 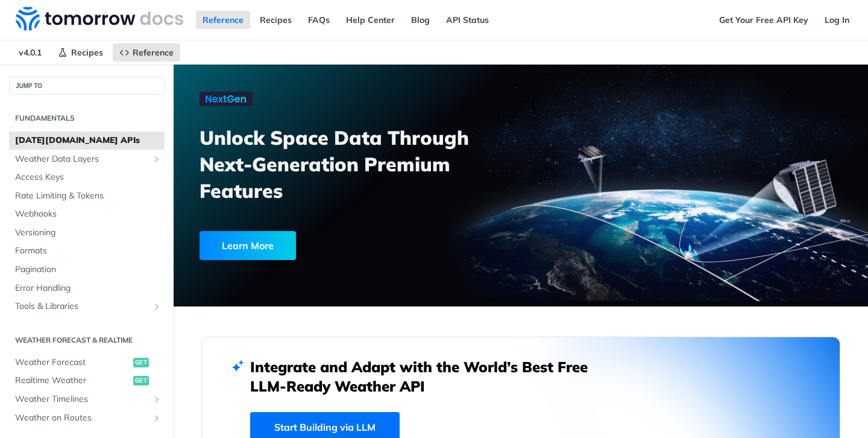 What do you see at coordinates (420, 20) in the screenshot?
I see `a: Blog` at bounding box center [420, 20].